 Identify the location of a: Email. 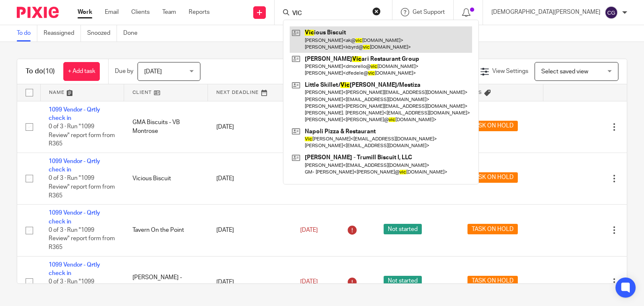
(112, 13).